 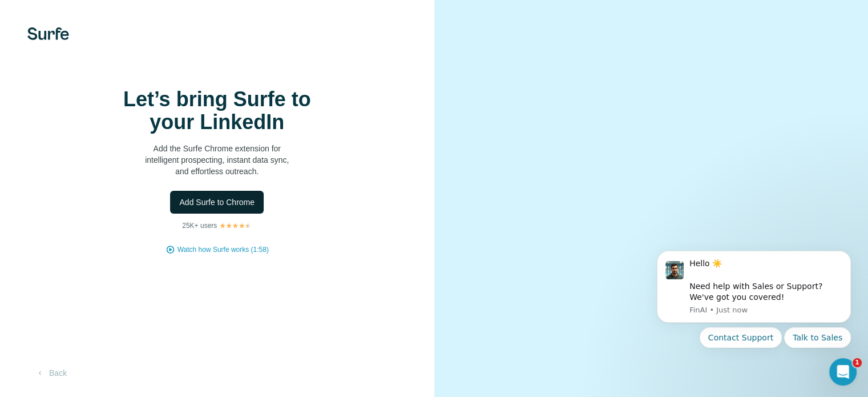 I want to click on button: Add Surfe to Chrome, so click(x=217, y=202).